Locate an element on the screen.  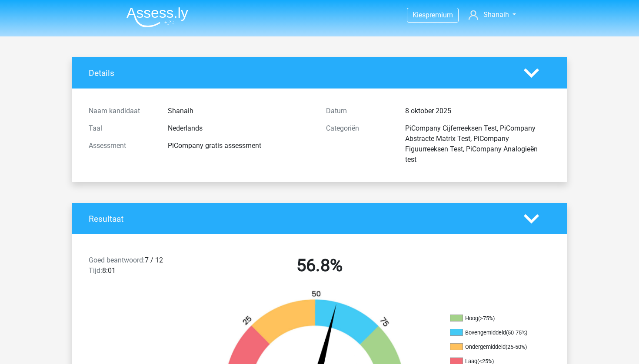
div: Categoriën is located at coordinates (359, 144).